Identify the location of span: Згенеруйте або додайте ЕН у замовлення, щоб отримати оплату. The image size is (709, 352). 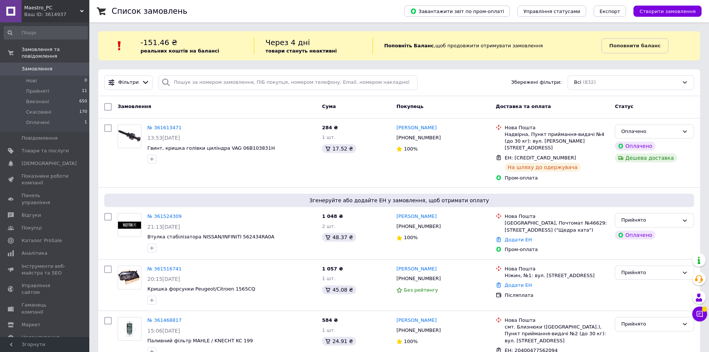
(399, 200).